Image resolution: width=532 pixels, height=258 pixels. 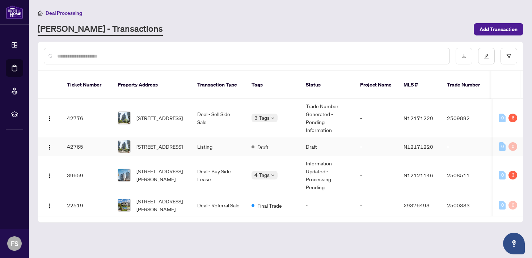 What do you see at coordinates (509, 56) in the screenshot?
I see `span: filter` at bounding box center [509, 56].